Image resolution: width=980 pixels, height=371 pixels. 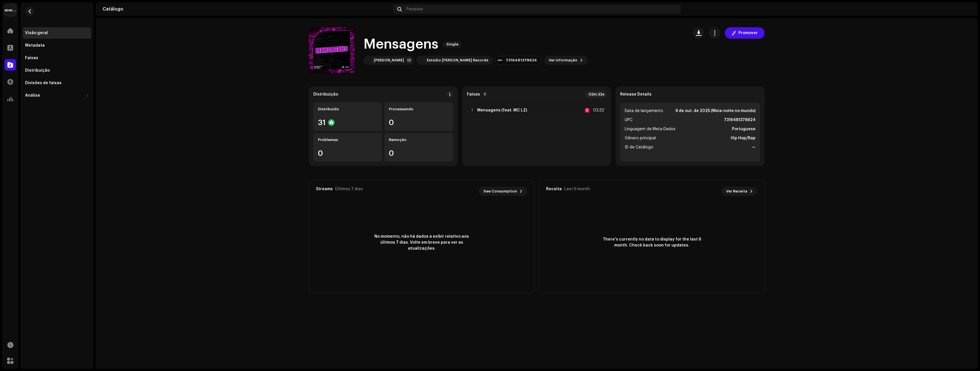 What do you see at coordinates (409, 60) in the screenshot?
I see `div: +2` at bounding box center [409, 60].